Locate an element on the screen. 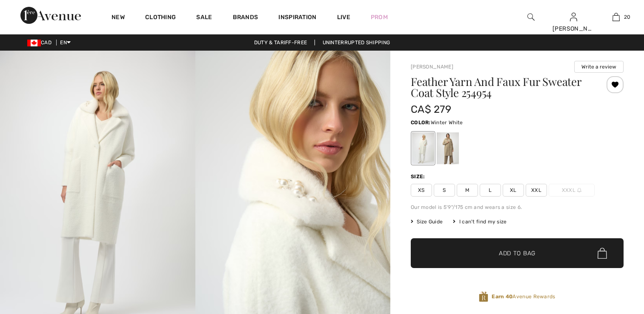 This screenshot has width=644, height=314. div: Winter White is located at coordinates (423, 148).